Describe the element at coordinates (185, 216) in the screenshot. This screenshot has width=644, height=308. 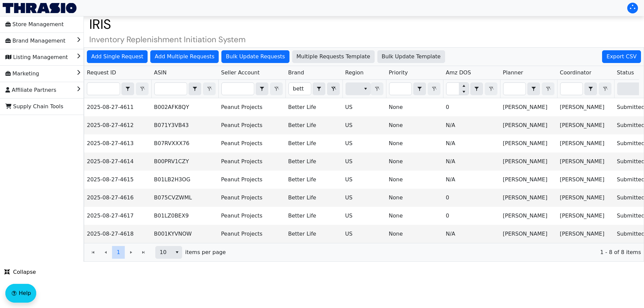
I see `td: B01LZ0BEX9` at that location.